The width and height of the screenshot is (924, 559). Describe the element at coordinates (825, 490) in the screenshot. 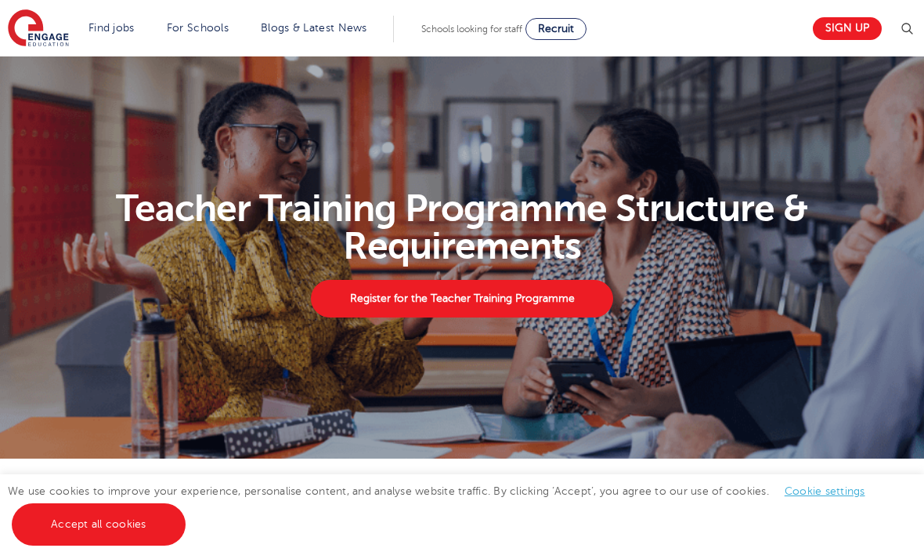

I see `a: Cookie settings` at that location.